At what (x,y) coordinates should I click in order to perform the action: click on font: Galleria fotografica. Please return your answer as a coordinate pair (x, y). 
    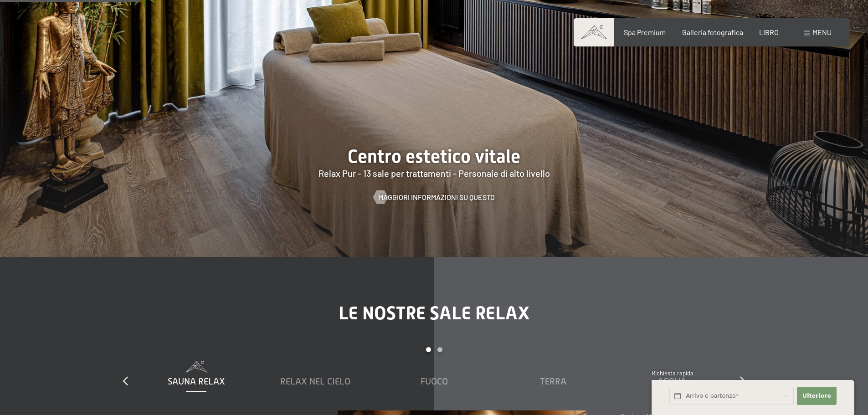
    Looking at the image, I should click on (713, 32).